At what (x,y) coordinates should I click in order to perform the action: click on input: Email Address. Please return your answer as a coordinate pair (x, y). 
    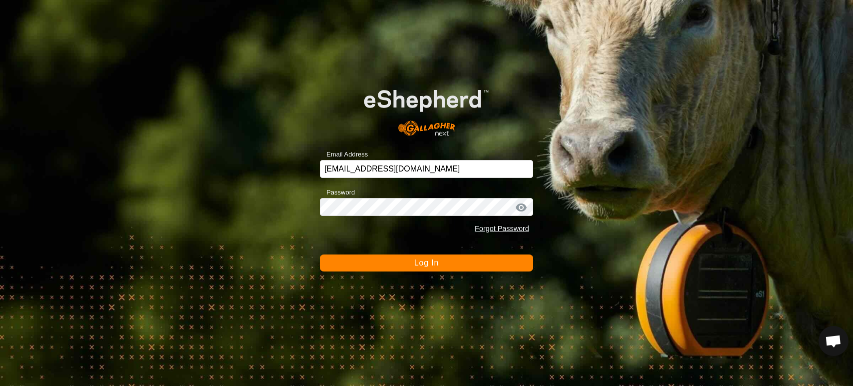
    Looking at the image, I should click on (426, 169).